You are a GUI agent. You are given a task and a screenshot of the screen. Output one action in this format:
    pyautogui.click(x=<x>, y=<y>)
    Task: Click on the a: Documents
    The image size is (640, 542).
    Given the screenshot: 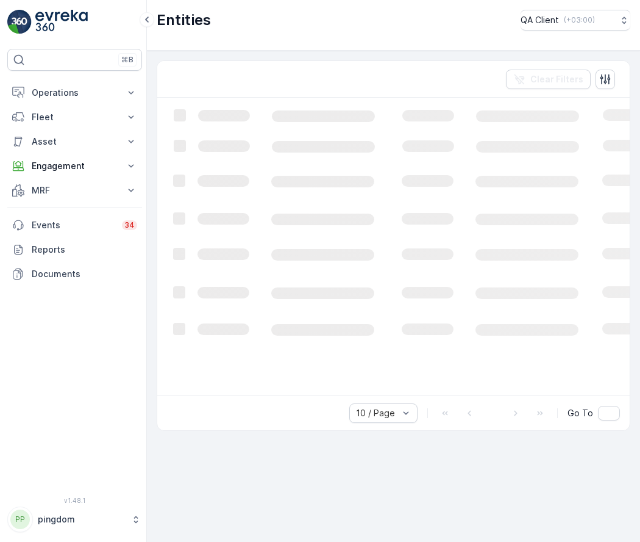 What is the action you would take?
    pyautogui.click(x=74, y=274)
    